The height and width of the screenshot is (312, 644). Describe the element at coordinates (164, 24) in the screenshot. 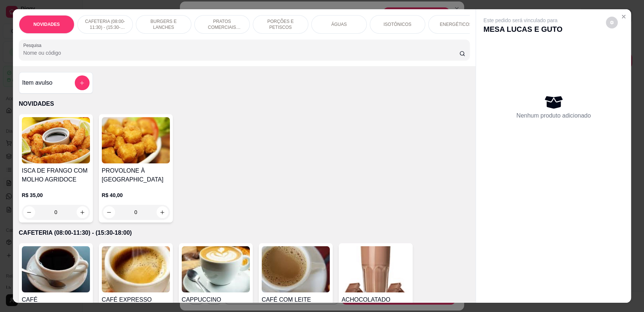

I see `p: BURGERS E LANCHES` at that location.